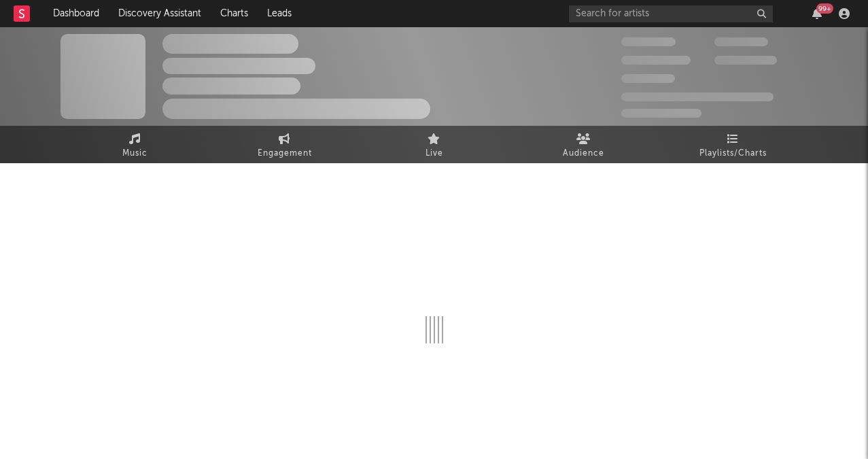 The height and width of the screenshot is (459, 868). Describe the element at coordinates (584, 144) in the screenshot. I see `a: Audience` at that location.